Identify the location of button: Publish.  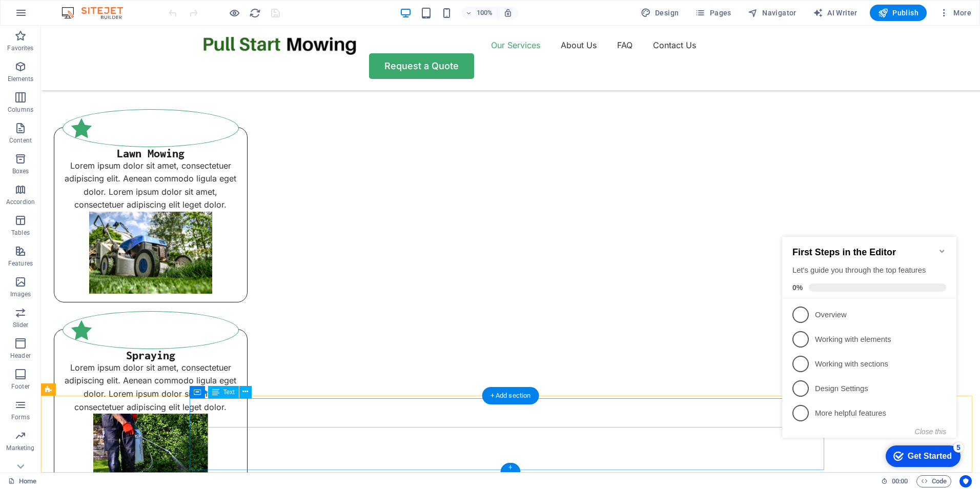
(897, 12).